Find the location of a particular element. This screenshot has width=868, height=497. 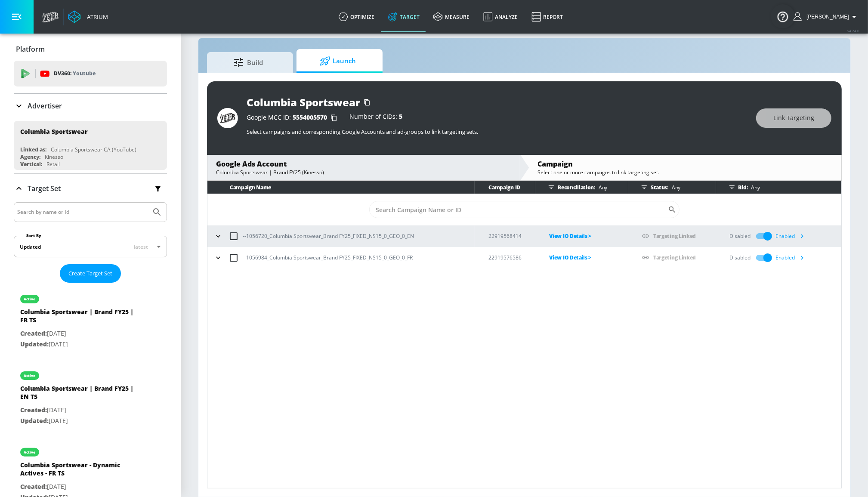

div: Search CID Name or Number is located at coordinates (524, 210).